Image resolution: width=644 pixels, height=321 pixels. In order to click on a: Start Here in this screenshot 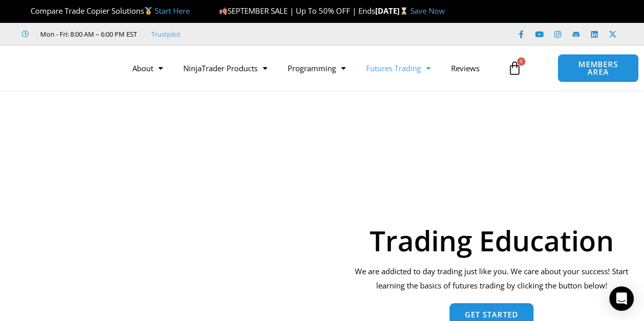, I will do `click(172, 11)`.